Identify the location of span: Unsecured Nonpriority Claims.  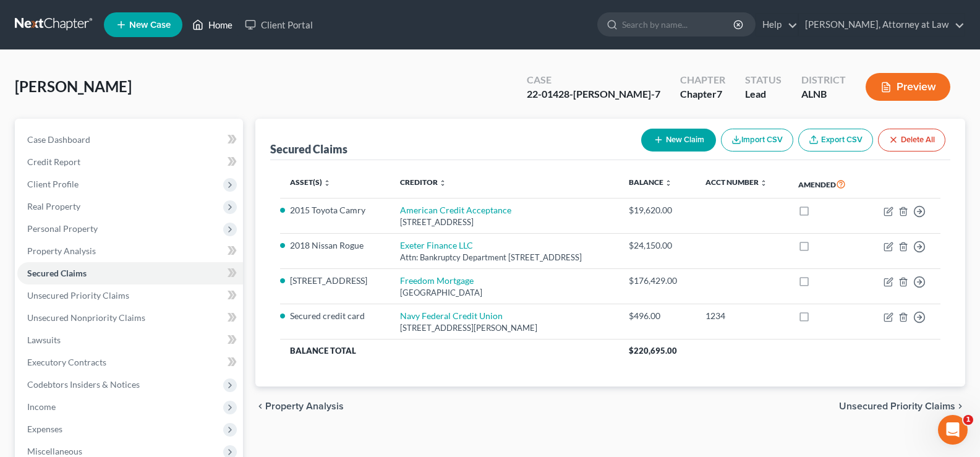
(86, 317).